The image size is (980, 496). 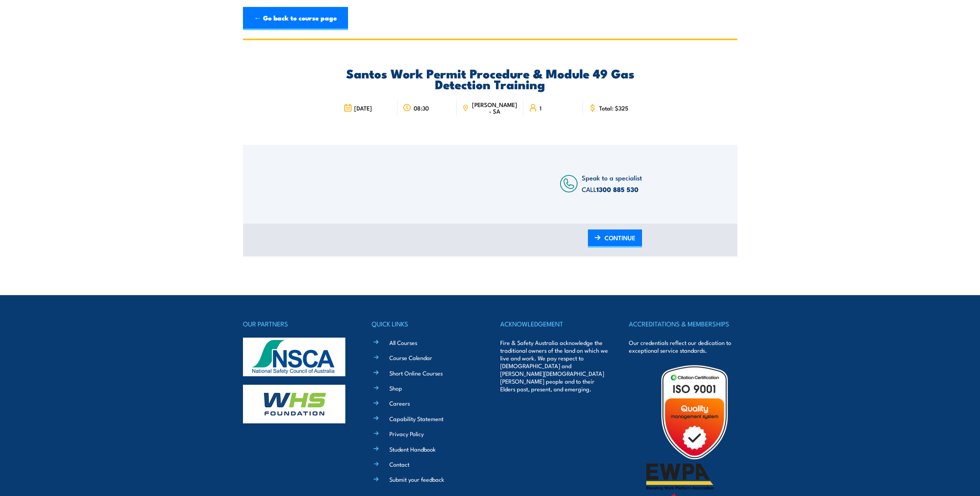 What do you see at coordinates (413, 449) in the screenshot?
I see `a: Student Handbook` at bounding box center [413, 449].